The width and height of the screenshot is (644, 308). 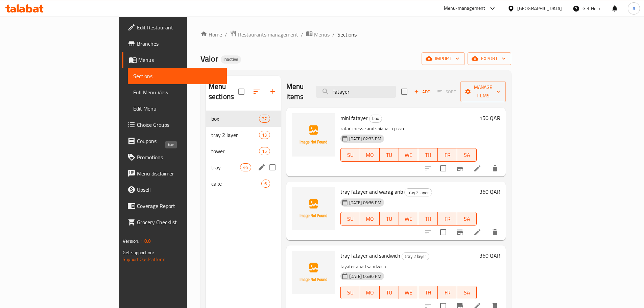 I want to click on span: Get support on:, so click(x=138, y=252).